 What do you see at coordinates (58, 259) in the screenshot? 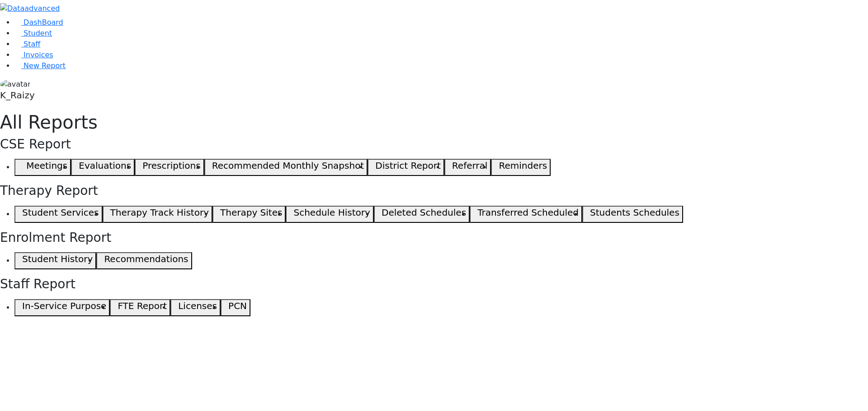
I see `h5: Student History` at bounding box center [58, 259].